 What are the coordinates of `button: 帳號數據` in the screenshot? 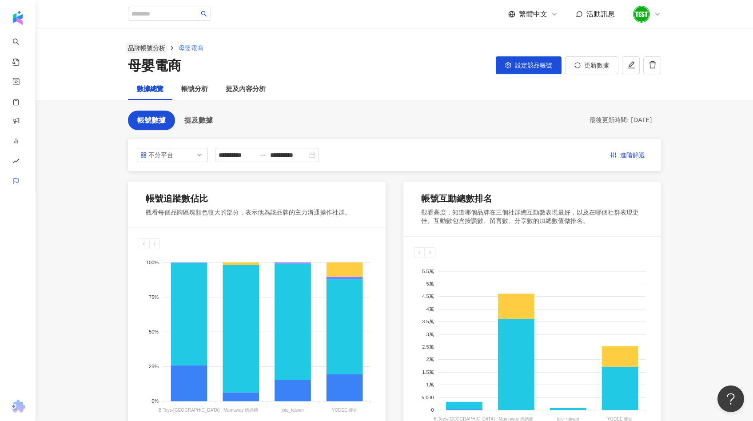 It's located at (151, 120).